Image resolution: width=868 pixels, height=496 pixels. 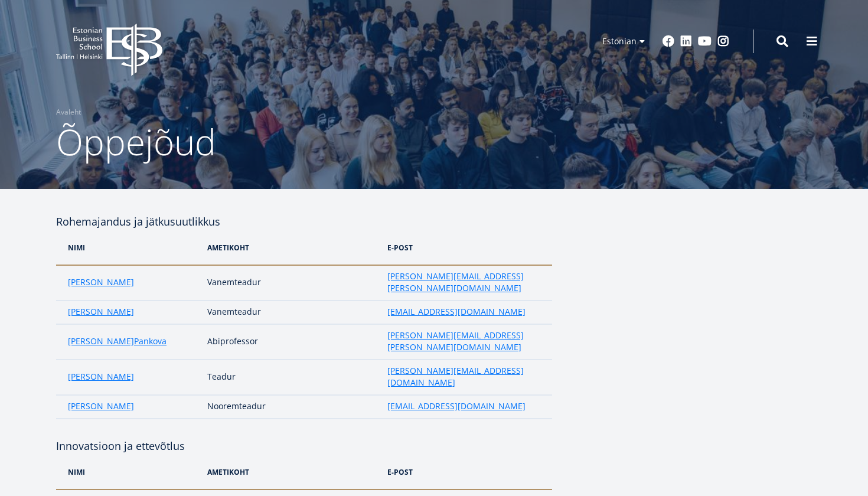 I want to click on a: Instagram, so click(x=723, y=41).